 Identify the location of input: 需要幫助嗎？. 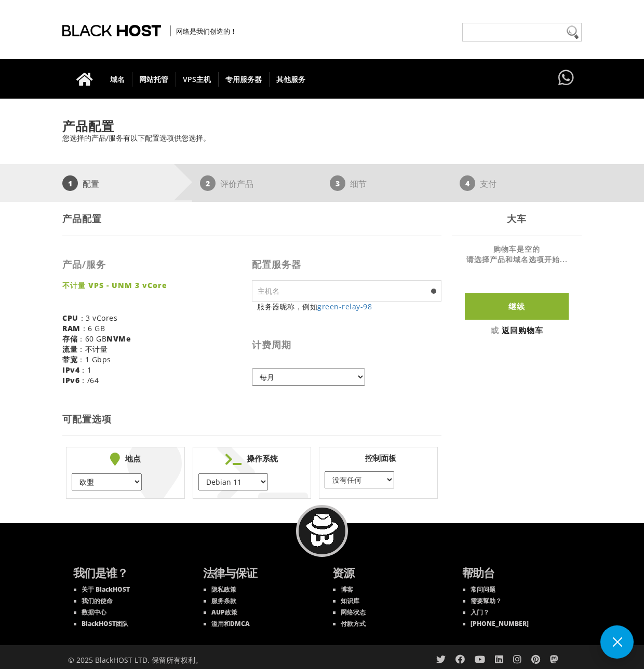
(522, 32).